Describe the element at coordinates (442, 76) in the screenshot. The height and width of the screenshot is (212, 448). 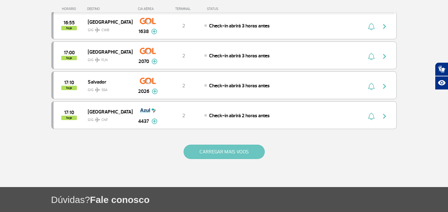
I see `div: Plugin de acessibilidade da Hand Talk.` at that location.